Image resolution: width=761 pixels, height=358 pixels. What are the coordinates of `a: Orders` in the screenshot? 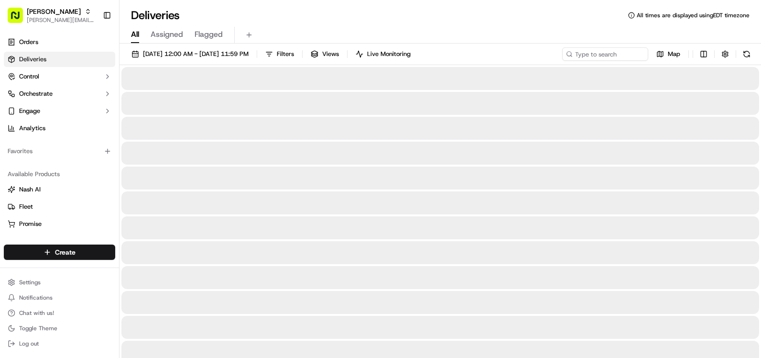 It's located at (59, 42).